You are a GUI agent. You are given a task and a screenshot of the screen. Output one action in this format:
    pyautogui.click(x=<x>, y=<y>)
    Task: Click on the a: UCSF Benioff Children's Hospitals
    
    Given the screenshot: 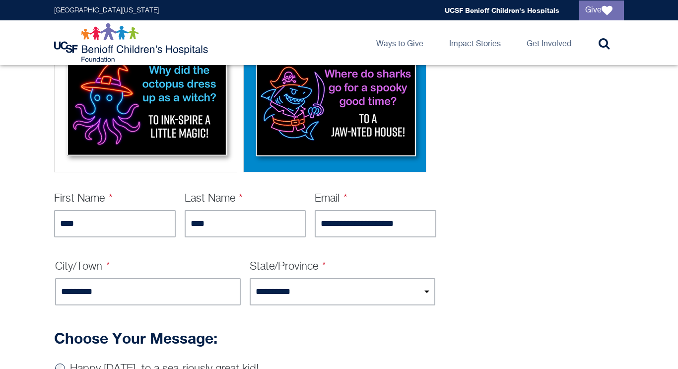 What is the action you would take?
    pyautogui.click(x=502, y=10)
    